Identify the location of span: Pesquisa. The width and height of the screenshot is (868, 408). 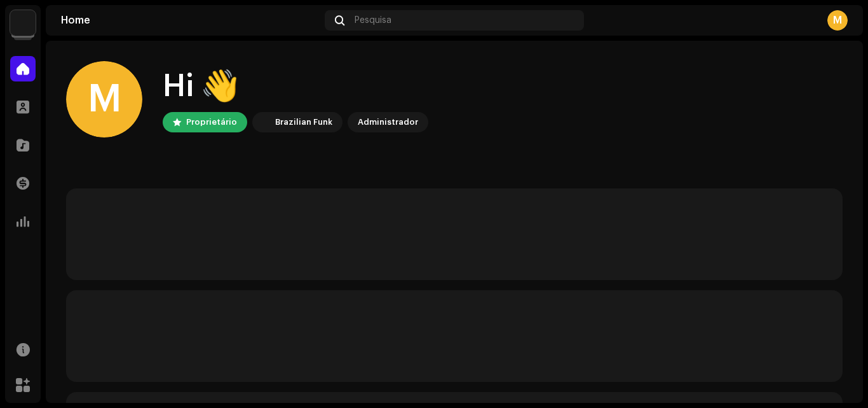
(373, 20).